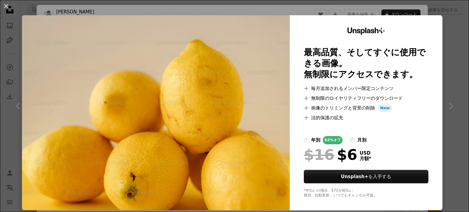  I want to click on div: 62% オフ, so click(332, 140).